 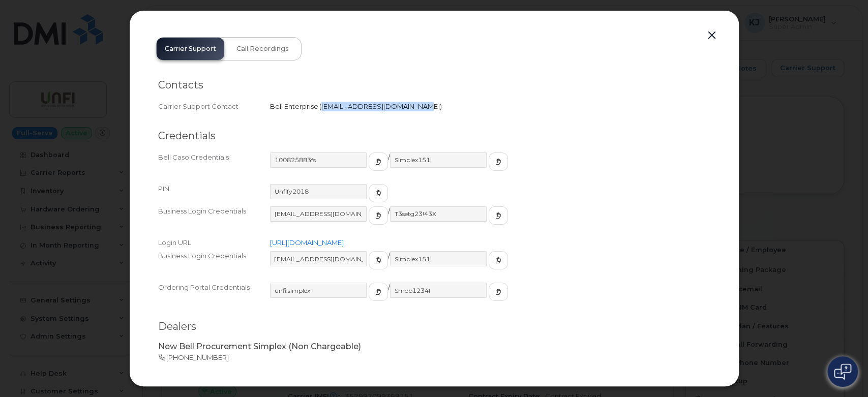 What do you see at coordinates (434, 136) in the screenshot?
I see `h2: Credentials` at bounding box center [434, 136].